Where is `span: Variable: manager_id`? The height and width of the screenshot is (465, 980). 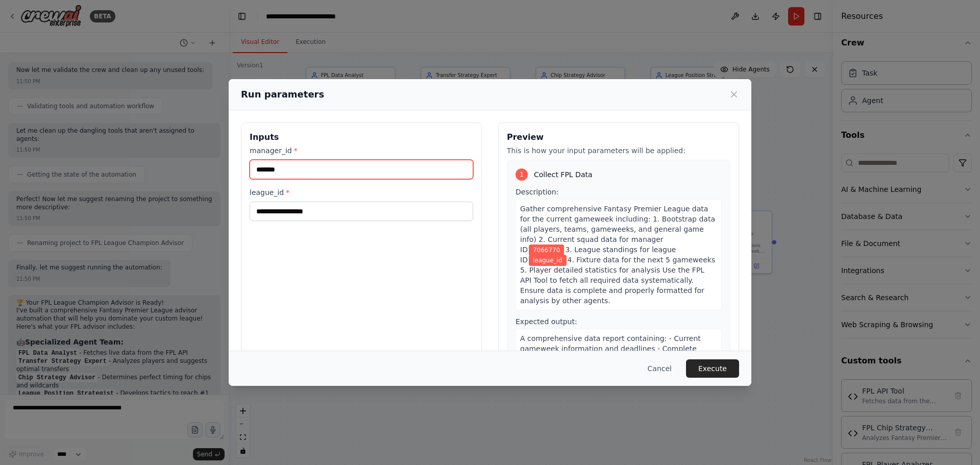 span: Variable: manager_id is located at coordinates (546, 250).